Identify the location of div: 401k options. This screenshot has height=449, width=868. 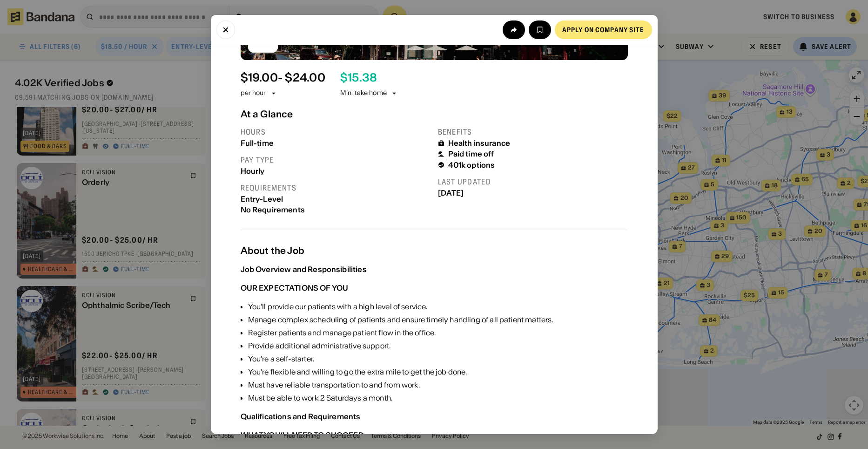
(471, 165).